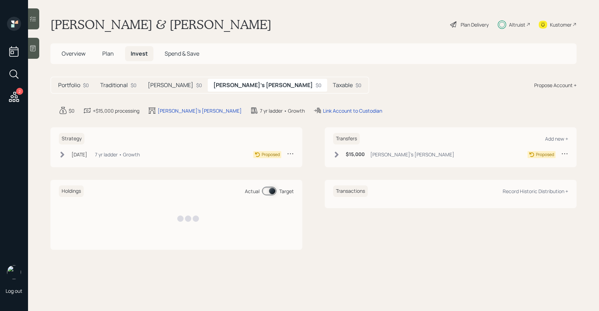 The width and height of the screenshot is (599, 311). I want to click on div: Link Account to Custodian, so click(352, 111).